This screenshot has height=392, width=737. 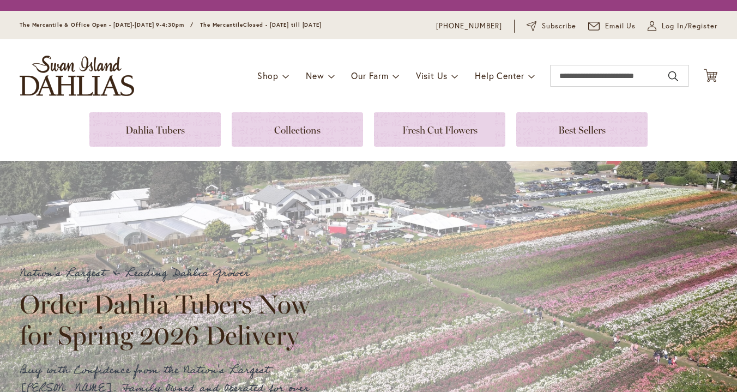 I want to click on span: Visit Us, so click(x=432, y=75).